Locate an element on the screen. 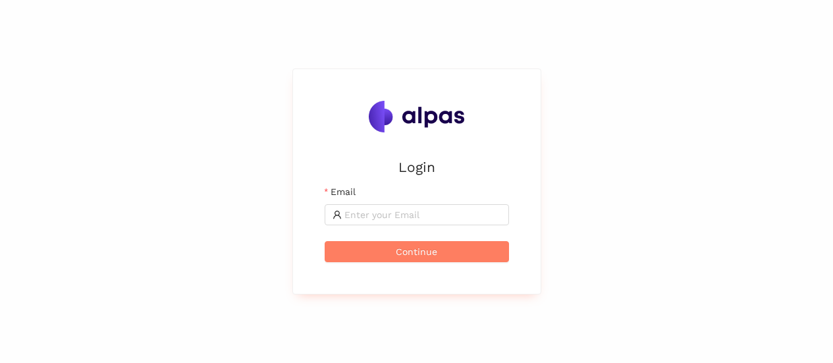  img: Alpas.ai Logo is located at coordinates (417, 117).